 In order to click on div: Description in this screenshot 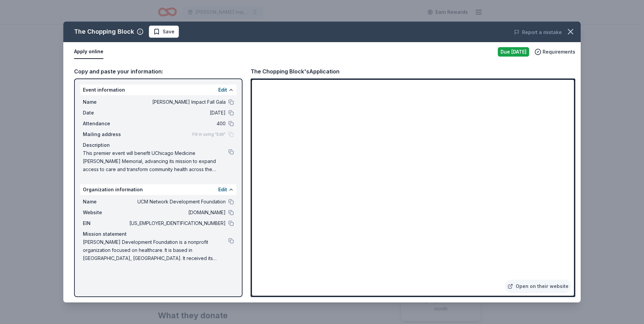, I will do `click(158, 145)`.